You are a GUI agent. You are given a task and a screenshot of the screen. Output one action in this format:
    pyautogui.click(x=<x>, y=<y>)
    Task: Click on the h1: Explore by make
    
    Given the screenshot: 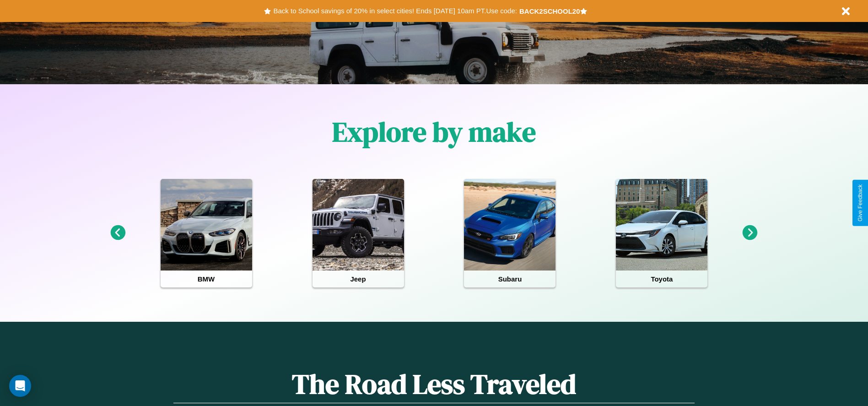 What is the action you would take?
    pyautogui.click(x=434, y=132)
    